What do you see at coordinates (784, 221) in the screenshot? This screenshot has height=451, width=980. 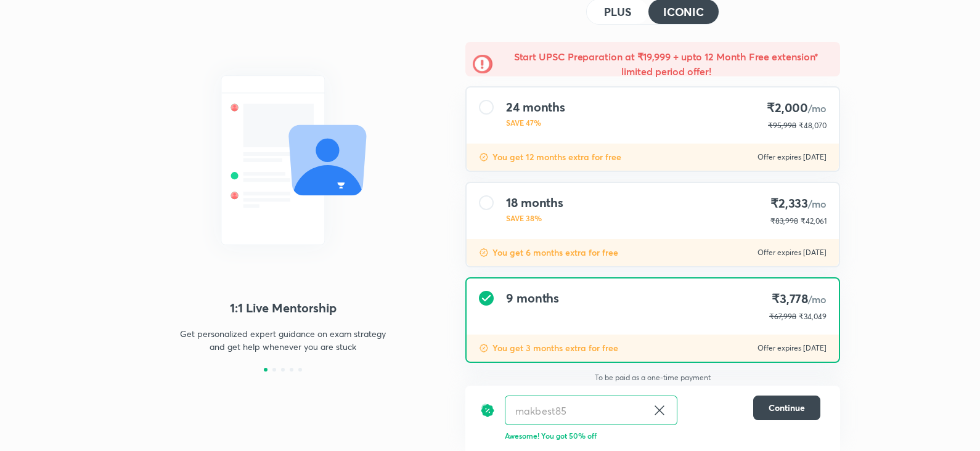 I see `p: ₹83,998` at bounding box center [784, 221].